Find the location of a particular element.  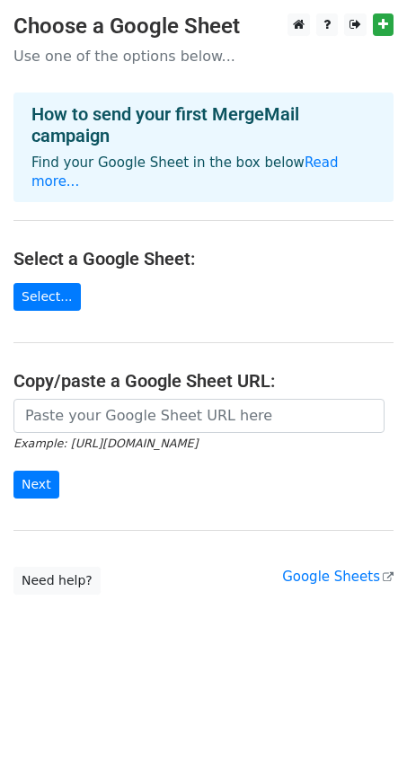

input: Next is located at coordinates (36, 484).